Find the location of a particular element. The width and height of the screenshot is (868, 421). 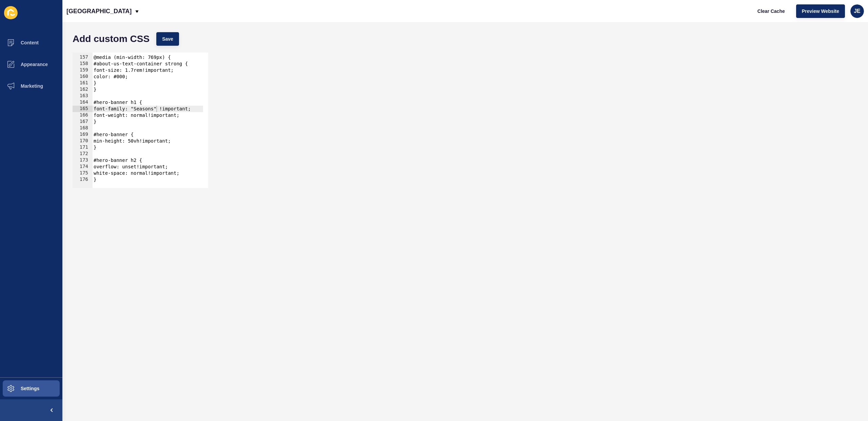

div: 176 is located at coordinates (83, 180).